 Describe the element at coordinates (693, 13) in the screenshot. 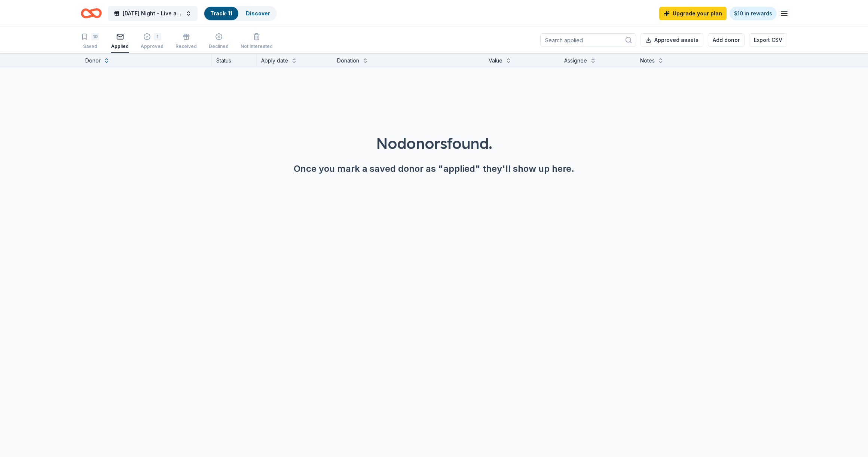

I see `a: Upgrade your plan` at that location.